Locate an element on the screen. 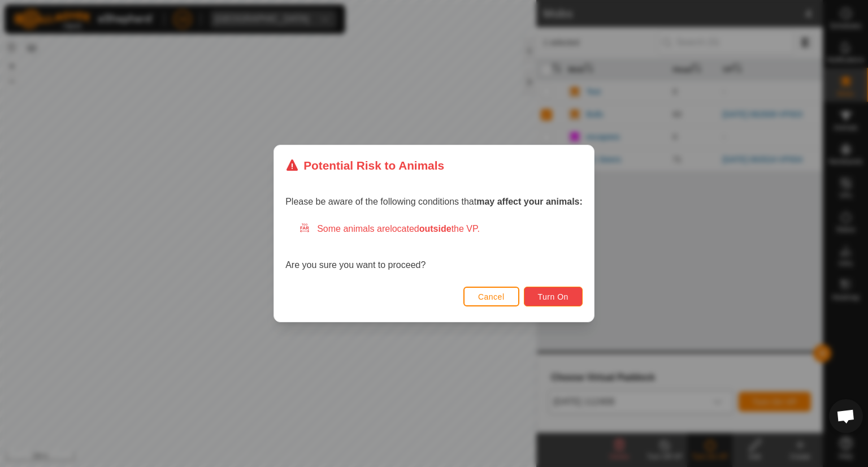 The height and width of the screenshot is (467, 868). strong: outside is located at coordinates (435, 229).